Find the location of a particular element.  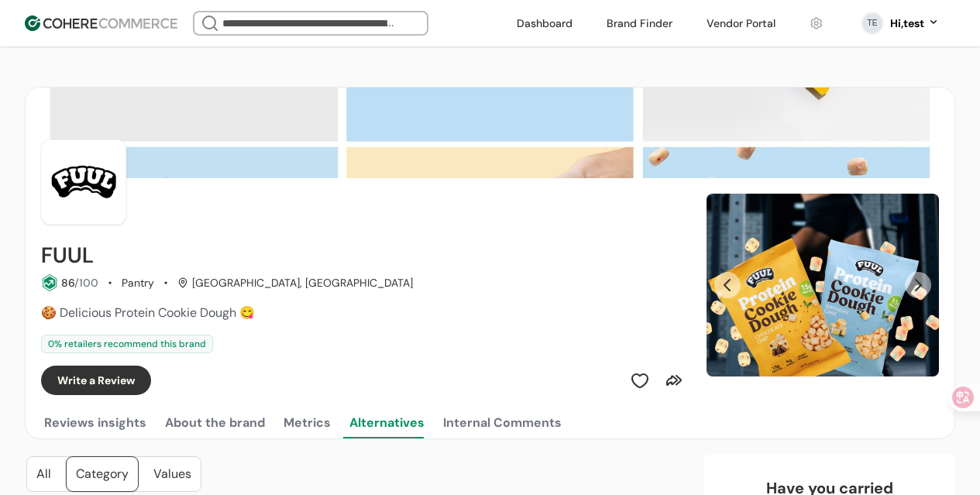

svg: 0 percent is located at coordinates (872, 23).